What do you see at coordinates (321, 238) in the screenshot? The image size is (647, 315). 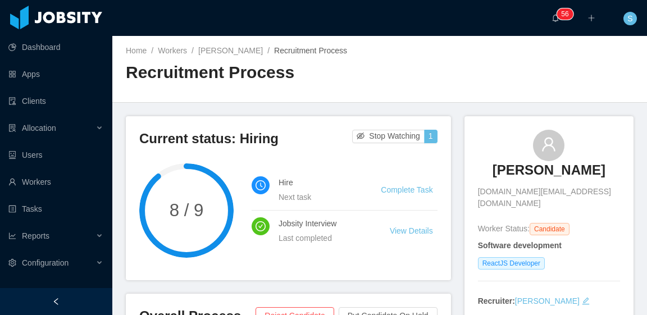 I see `div: Last completed` at bounding box center [321, 238].